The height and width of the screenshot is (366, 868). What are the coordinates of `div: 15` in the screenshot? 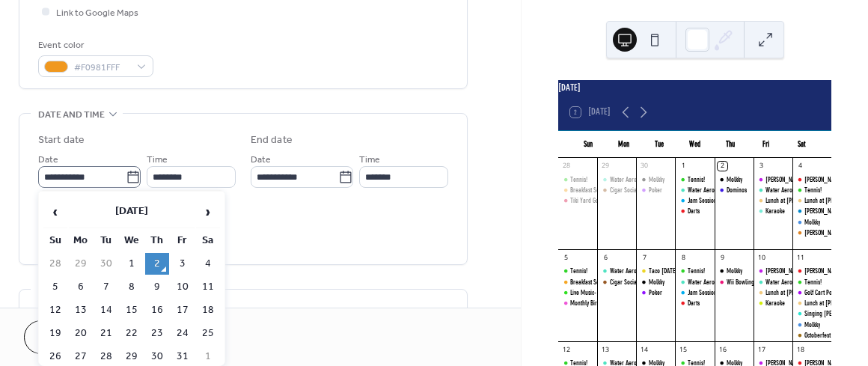 It's located at (683, 350).